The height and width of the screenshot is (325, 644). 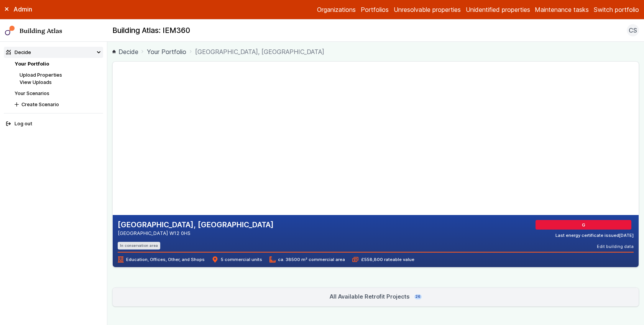 What do you see at coordinates (36, 82) in the screenshot?
I see `a: View Uploads` at bounding box center [36, 82].